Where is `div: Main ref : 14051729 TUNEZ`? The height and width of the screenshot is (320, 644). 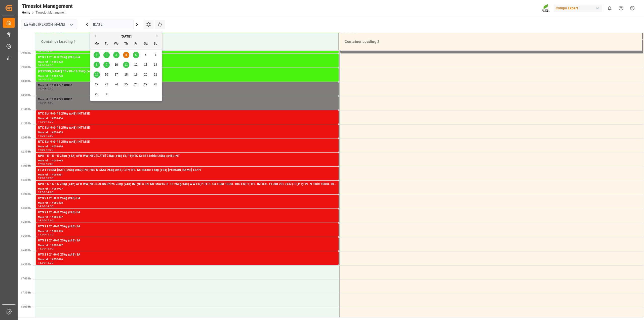 div: Main ref : 14051729 TUNEZ is located at coordinates (187, 99).